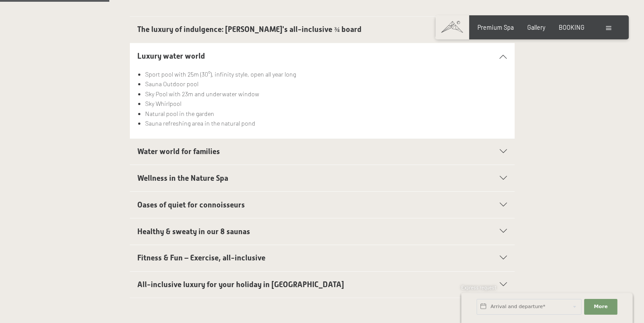 The image size is (644, 323). Describe the element at coordinates (536, 27) in the screenshot. I see `span: Gallery` at that location.